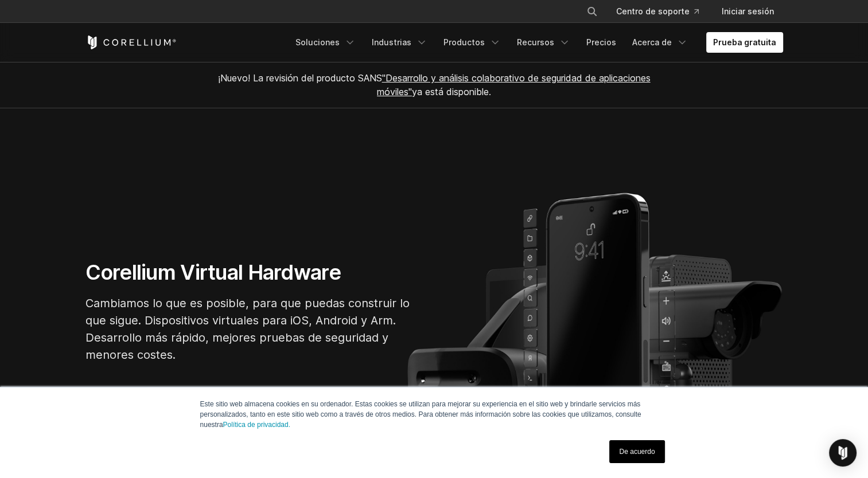  I want to click on font: Acerca de, so click(652, 43).